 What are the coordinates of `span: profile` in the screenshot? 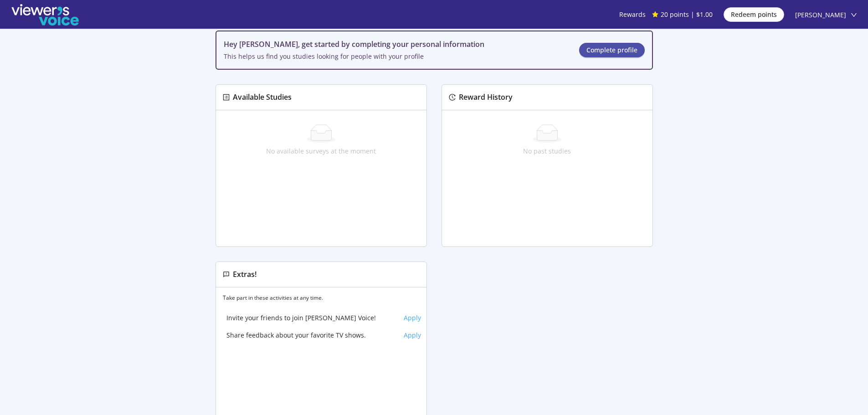 It's located at (226, 97).